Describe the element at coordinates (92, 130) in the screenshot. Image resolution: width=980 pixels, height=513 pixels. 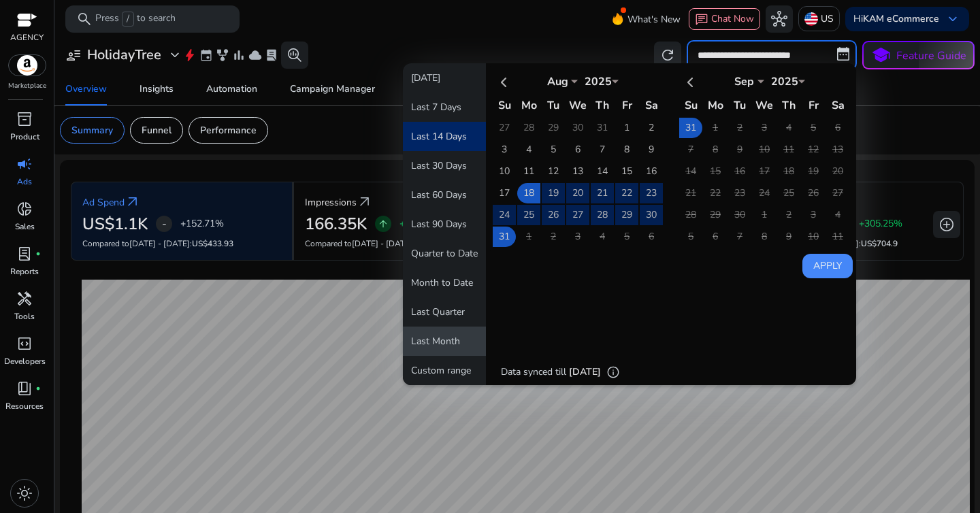
I see `p: Summary` at that location.